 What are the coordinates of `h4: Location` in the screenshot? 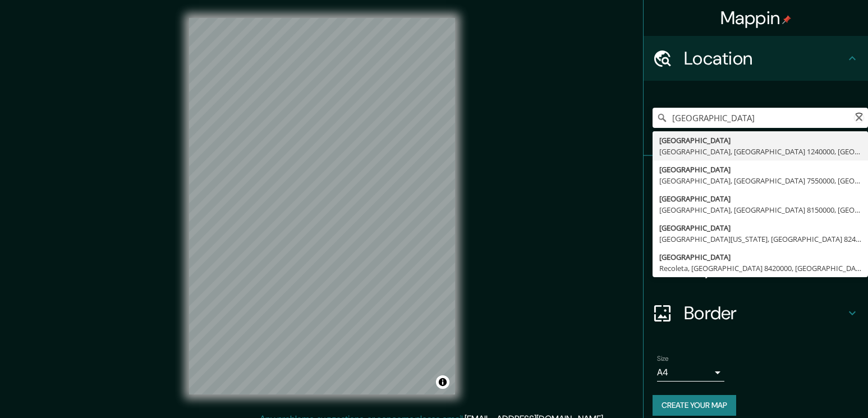 It's located at (765, 58).